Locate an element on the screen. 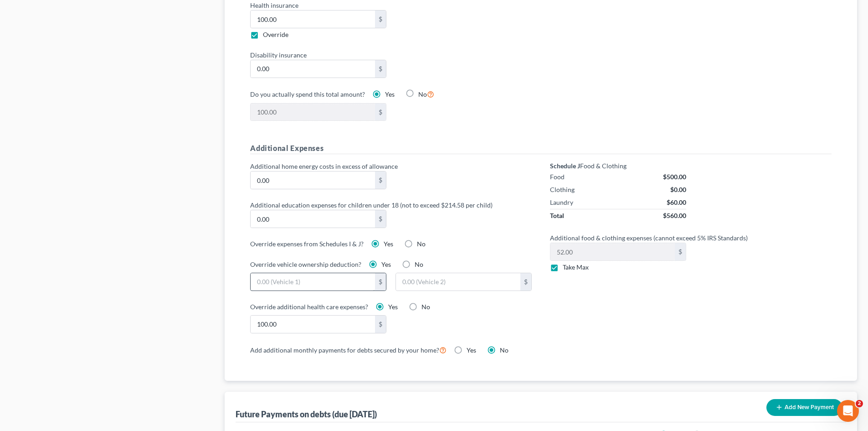 Image resolution: width=868 pixels, height=431 pixels. input: 0.00 (Vehicle 2) is located at coordinates (458, 282).